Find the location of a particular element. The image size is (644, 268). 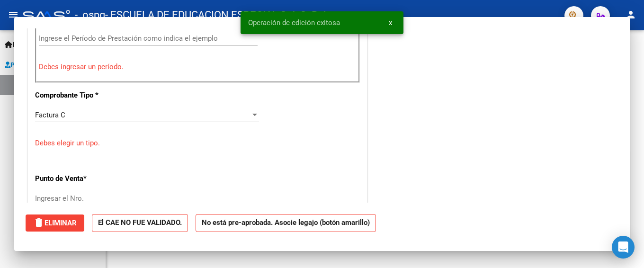

button: x is located at coordinates (390, 23).